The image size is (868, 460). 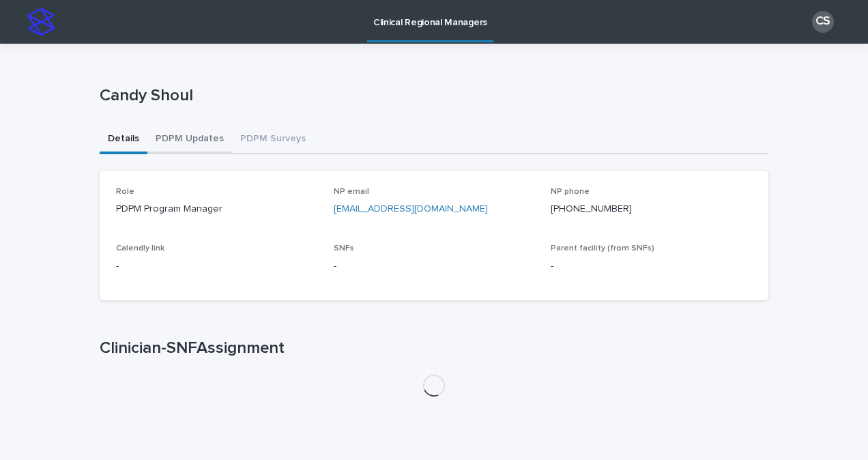 I want to click on p: Candy Shoul, so click(x=431, y=96).